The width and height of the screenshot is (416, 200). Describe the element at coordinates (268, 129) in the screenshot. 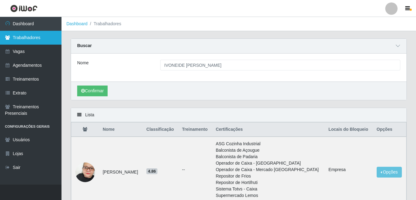

I see `th: Certificações` at that location.